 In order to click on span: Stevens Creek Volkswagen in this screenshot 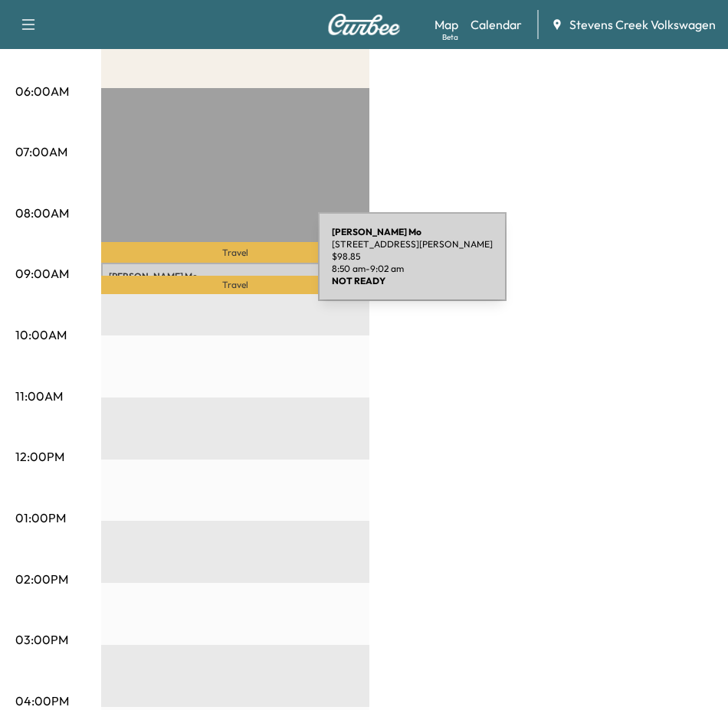, I will do `click(642, 24)`.